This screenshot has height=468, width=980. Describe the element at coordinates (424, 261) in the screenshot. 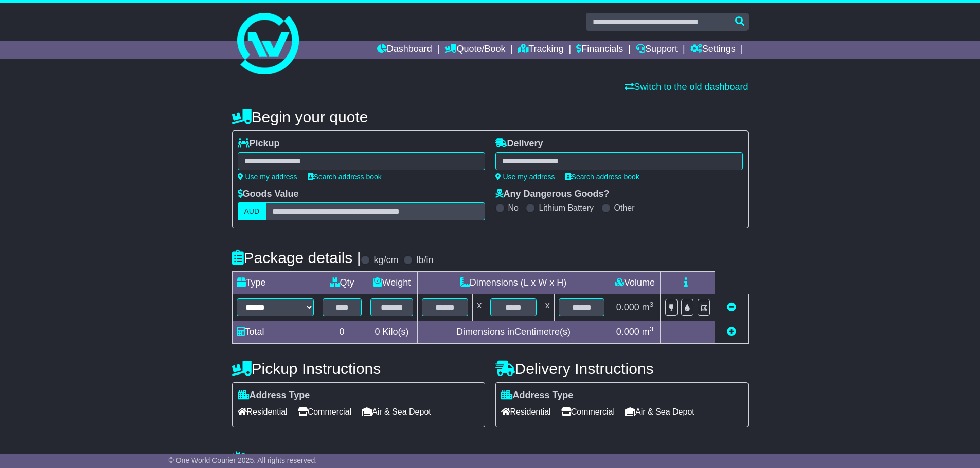

I see `label: lb/in` at that location.